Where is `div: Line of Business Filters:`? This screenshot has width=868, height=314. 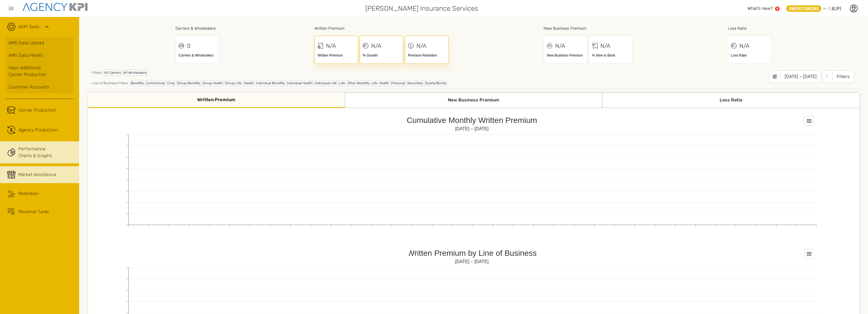 div: Line of Business Filters: is located at coordinates (269, 83).